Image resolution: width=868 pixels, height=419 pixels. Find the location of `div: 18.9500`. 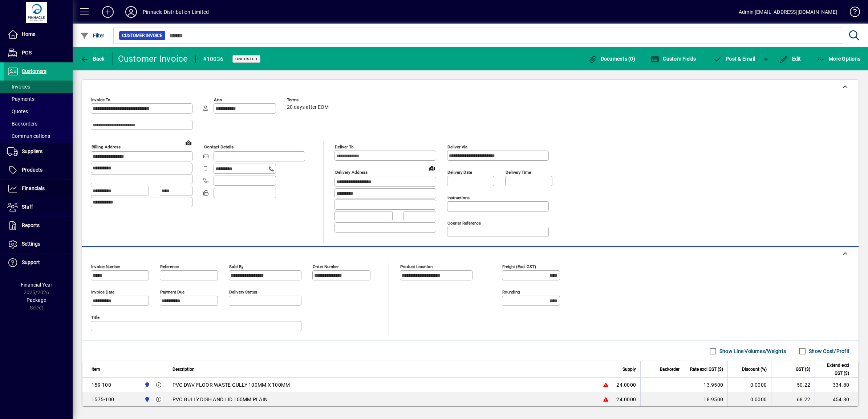

div: 18.9500 is located at coordinates (705, 399).